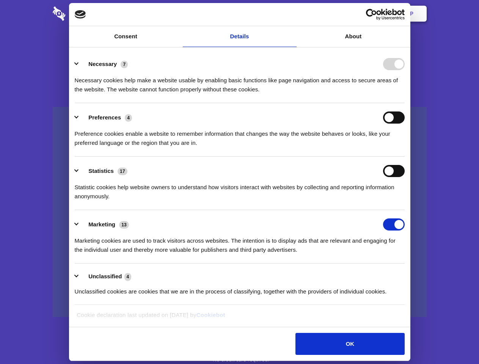 The height and width of the screenshot is (364, 479). Describe the element at coordinates (124, 225) in the screenshot. I see `span: 13` at that location.